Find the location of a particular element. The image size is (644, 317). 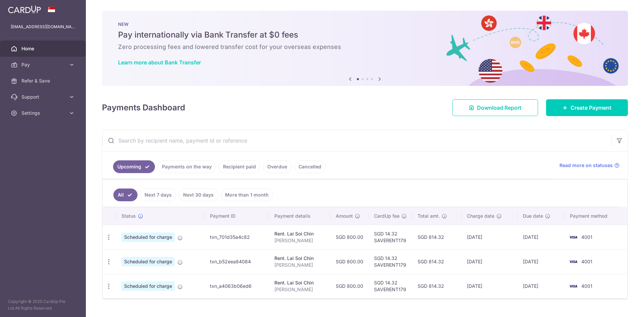

img: CardUp is located at coordinates (24, 9).